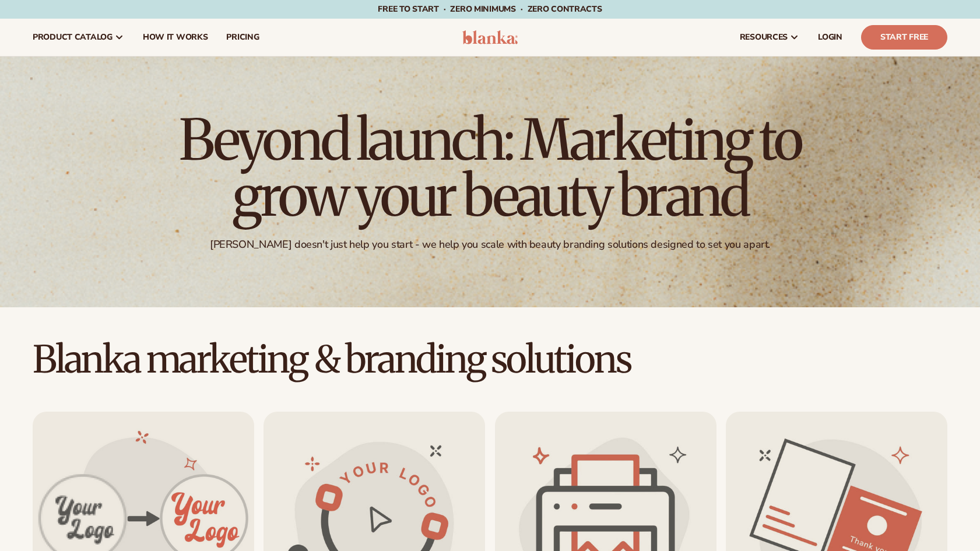 The height and width of the screenshot is (551, 980). I want to click on a: resources, so click(769, 37).